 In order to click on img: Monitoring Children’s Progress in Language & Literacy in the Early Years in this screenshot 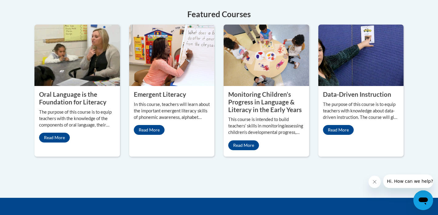, I will do `click(267, 55)`.